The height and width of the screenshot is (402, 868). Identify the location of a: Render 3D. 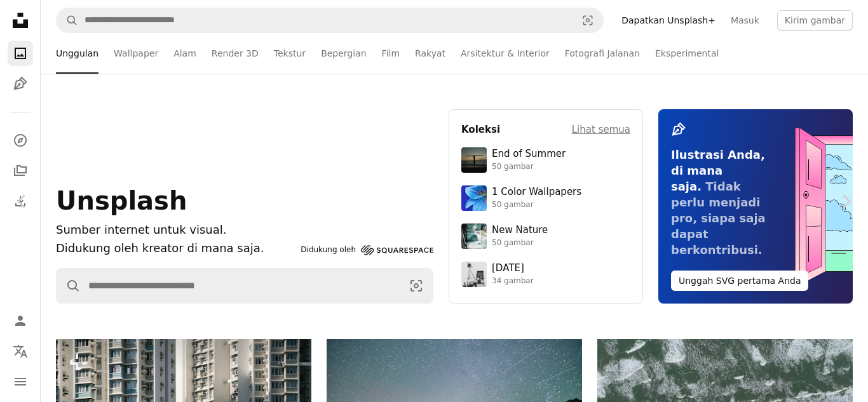
(235, 53).